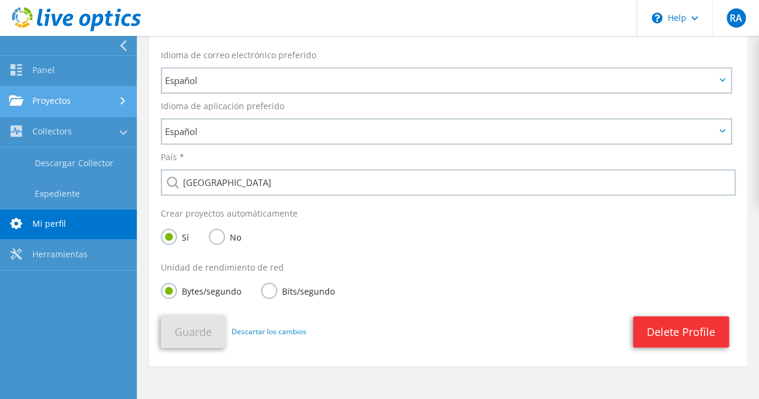 This screenshot has width=759, height=399. What do you see at coordinates (193, 332) in the screenshot?
I see `button: Guarde` at bounding box center [193, 332].